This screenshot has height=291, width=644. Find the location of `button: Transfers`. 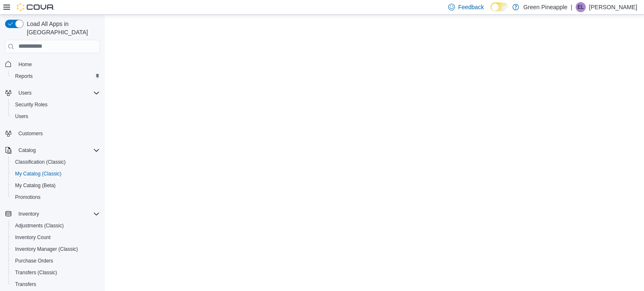

button: Transfers is located at coordinates (56, 284).